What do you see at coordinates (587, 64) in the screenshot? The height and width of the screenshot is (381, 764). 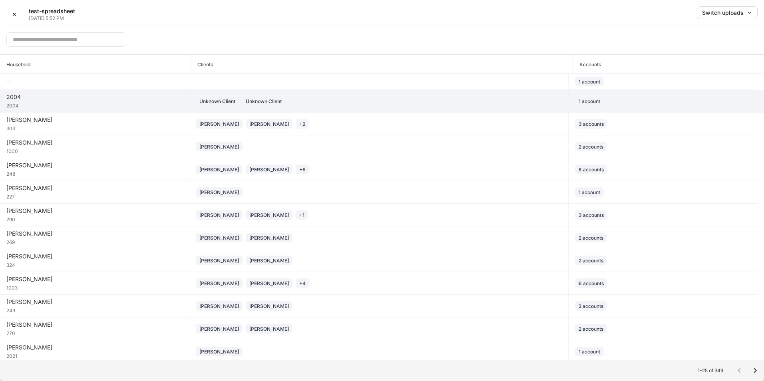 I see `h6: Accounts` at bounding box center [587, 64].